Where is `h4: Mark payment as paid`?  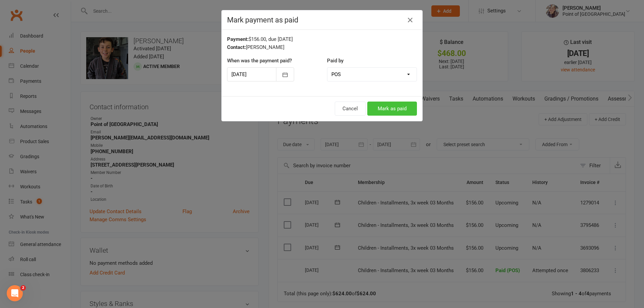 h4: Mark payment as paid is located at coordinates (322, 20).